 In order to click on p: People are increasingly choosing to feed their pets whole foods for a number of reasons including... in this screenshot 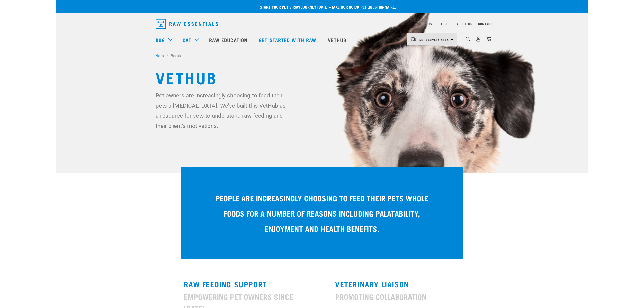, I will do `click(322, 213)`.